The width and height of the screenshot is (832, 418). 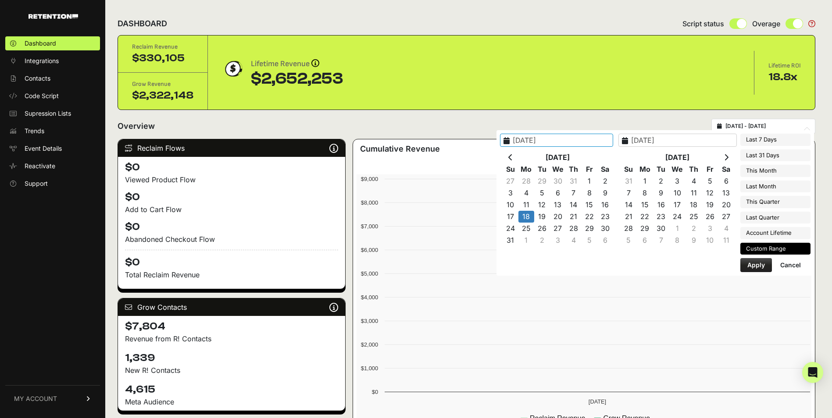 I want to click on td: 17, so click(x=510, y=217).